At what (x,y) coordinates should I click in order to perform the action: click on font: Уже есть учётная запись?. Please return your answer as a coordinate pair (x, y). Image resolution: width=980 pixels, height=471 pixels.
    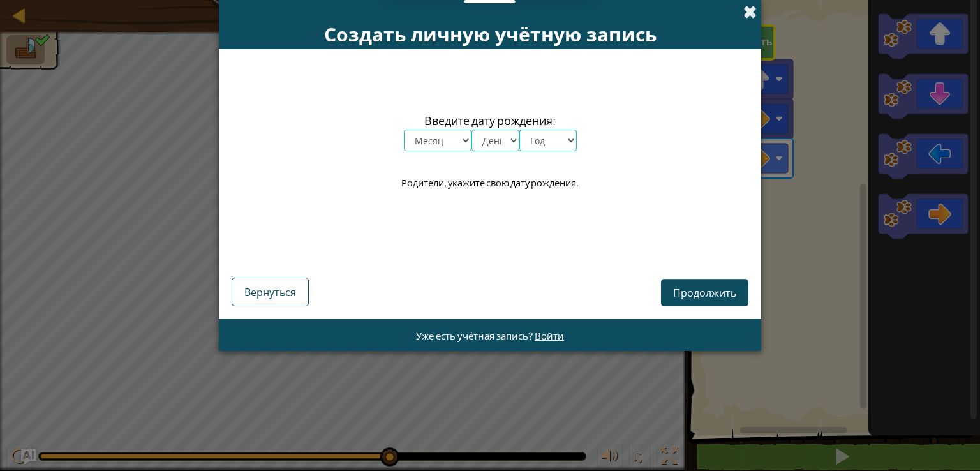
    Looking at the image, I should click on (474, 335).